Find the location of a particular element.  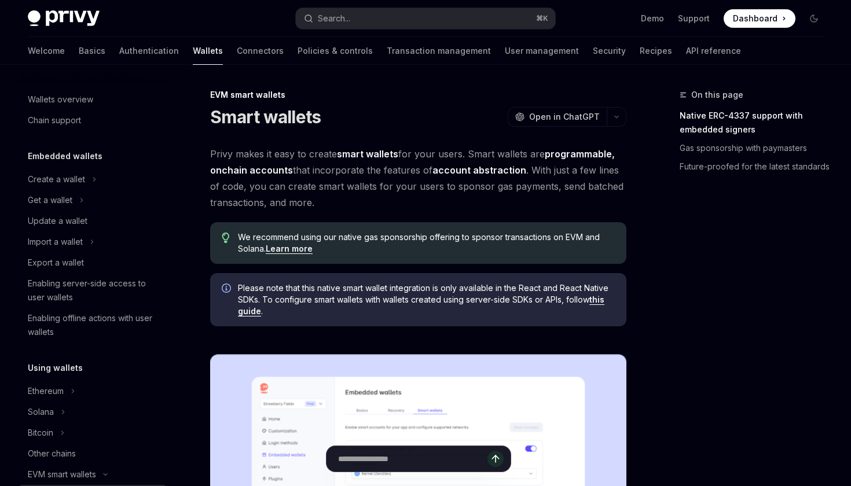

button: Search...⌘K is located at coordinates (425, 19).